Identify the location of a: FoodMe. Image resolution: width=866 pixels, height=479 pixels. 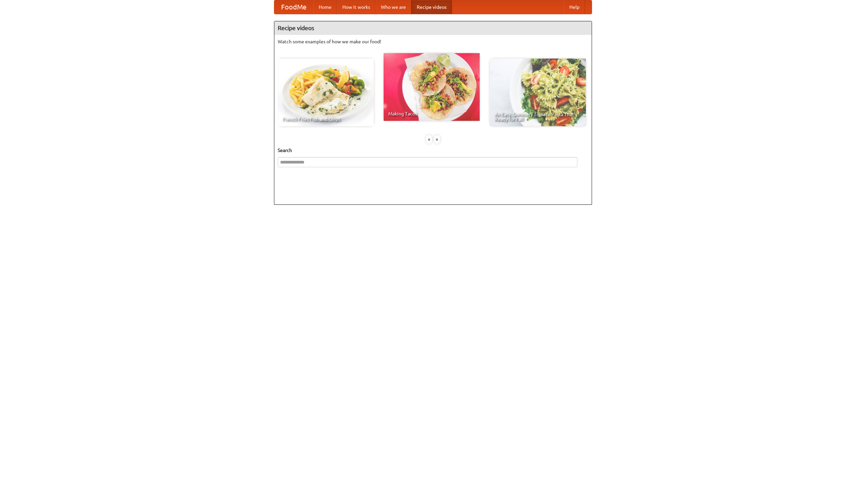
(294, 7).